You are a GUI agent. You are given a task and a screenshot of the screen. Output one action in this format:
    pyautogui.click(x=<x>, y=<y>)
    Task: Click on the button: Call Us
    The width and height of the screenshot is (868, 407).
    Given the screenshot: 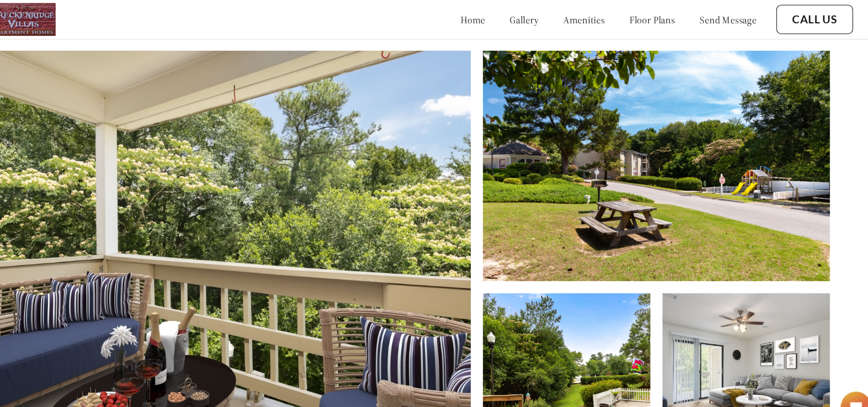 What is the action you would take?
    pyautogui.click(x=803, y=19)
    